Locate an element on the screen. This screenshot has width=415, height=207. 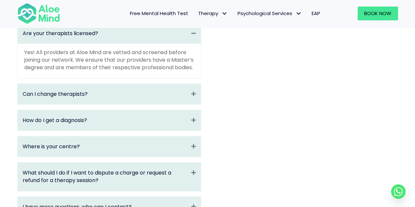
span: Psychological Services is located at coordinates (270, 13).